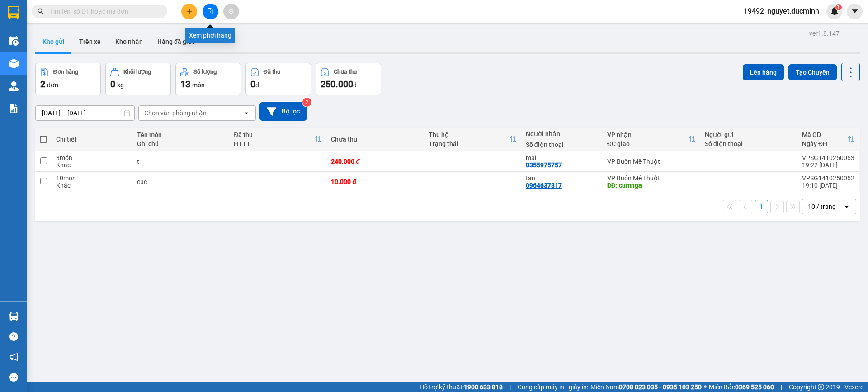 Image resolution: width=868 pixels, height=392 pixels. What do you see at coordinates (825, 134) in the screenshot?
I see `div: Mã GD` at bounding box center [825, 134].